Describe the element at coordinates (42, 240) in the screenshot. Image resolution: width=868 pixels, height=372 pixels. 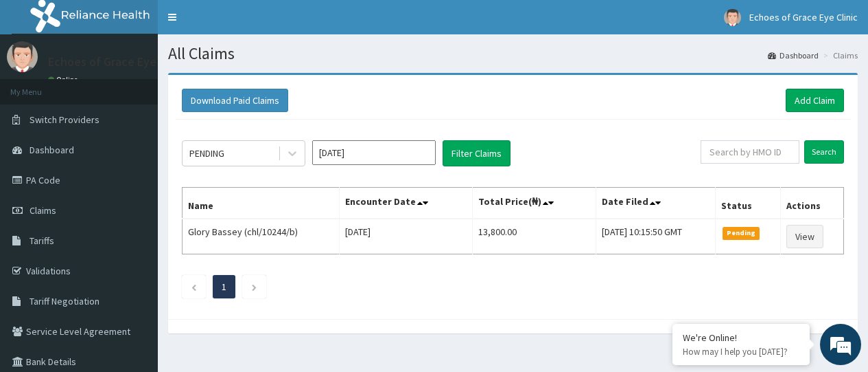
I see `span: Tariffs` at that location.